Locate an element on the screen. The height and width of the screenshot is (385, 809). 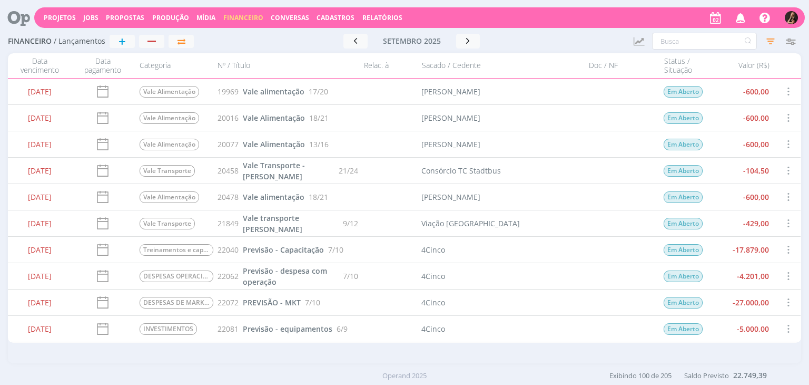
span: DESPESAS OPERACIONAIS is located at coordinates (176, 276).